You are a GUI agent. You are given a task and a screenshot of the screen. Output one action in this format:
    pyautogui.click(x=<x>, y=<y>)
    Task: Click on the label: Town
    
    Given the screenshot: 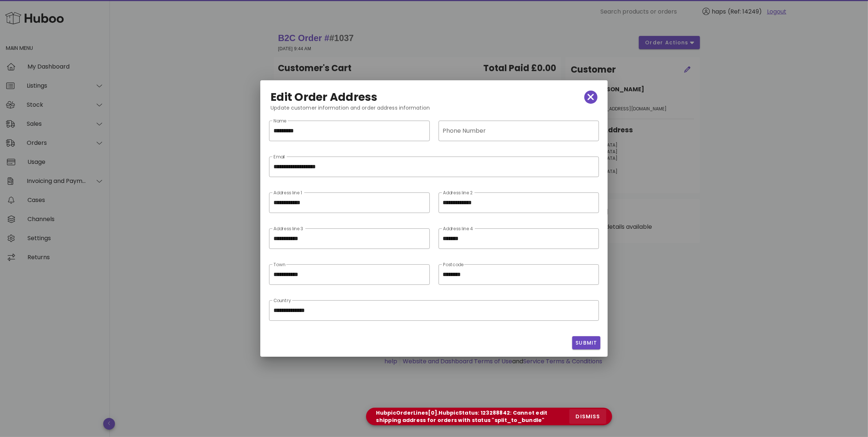 What is the action you would take?
    pyautogui.click(x=280, y=264)
    